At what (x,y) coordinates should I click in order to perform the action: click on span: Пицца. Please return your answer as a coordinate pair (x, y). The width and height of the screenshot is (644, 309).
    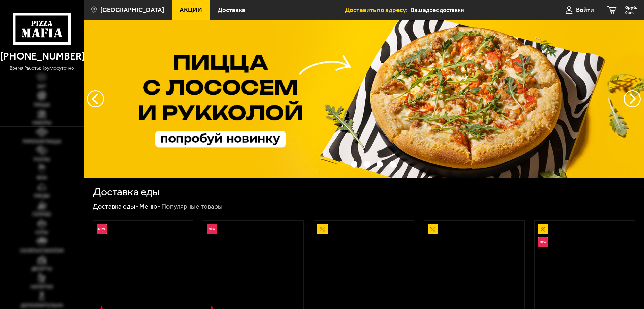
    Looking at the image, I should click on (42, 105).